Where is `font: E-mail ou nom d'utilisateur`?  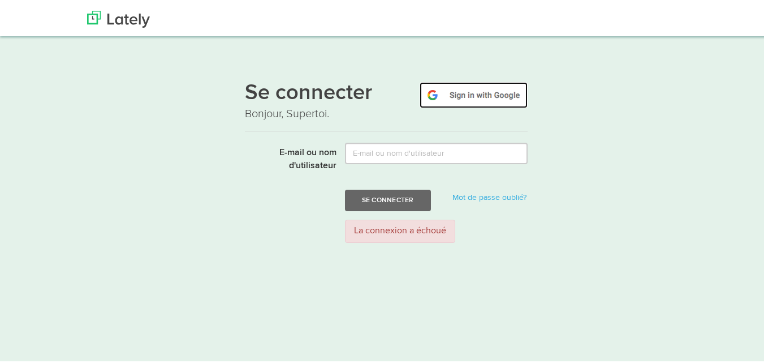
font: E-mail ou nom d'utilisateur is located at coordinates (308, 157).